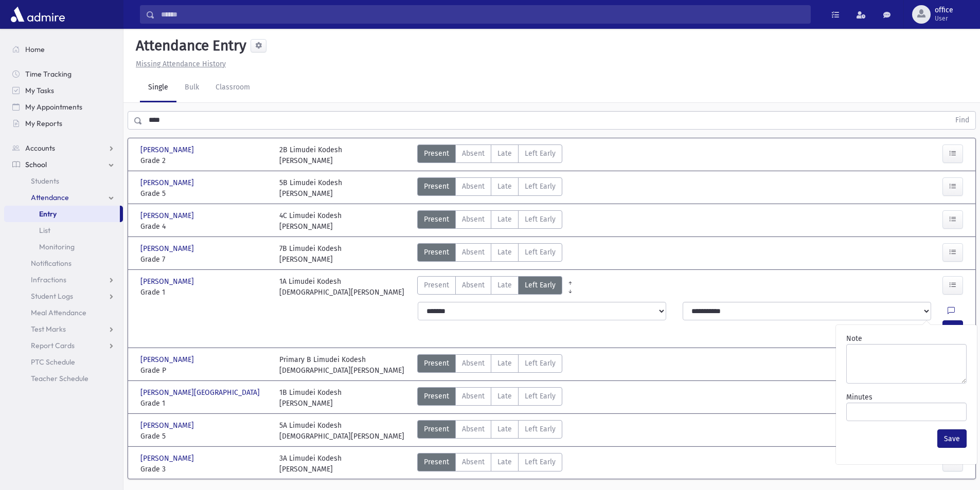 The image size is (980, 490). I want to click on span: Students, so click(45, 181).